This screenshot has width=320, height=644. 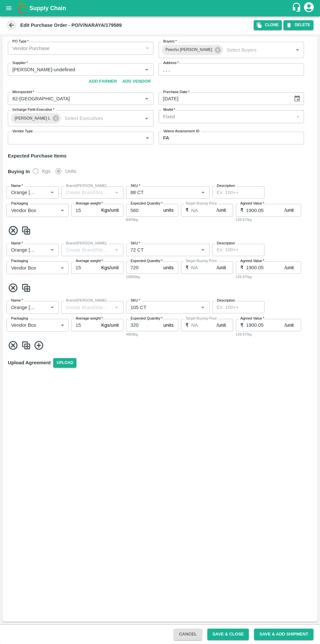 I want to click on strong: Upload Agreement, so click(x=29, y=362).